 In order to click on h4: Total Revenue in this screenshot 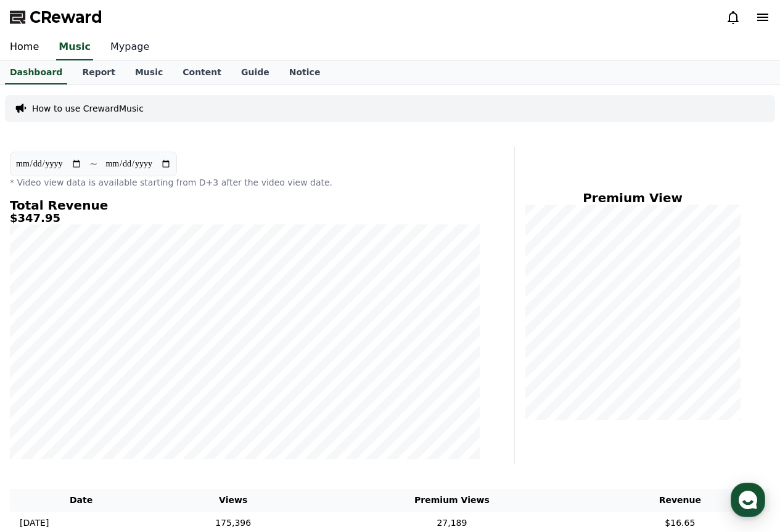, I will do `click(245, 206)`.